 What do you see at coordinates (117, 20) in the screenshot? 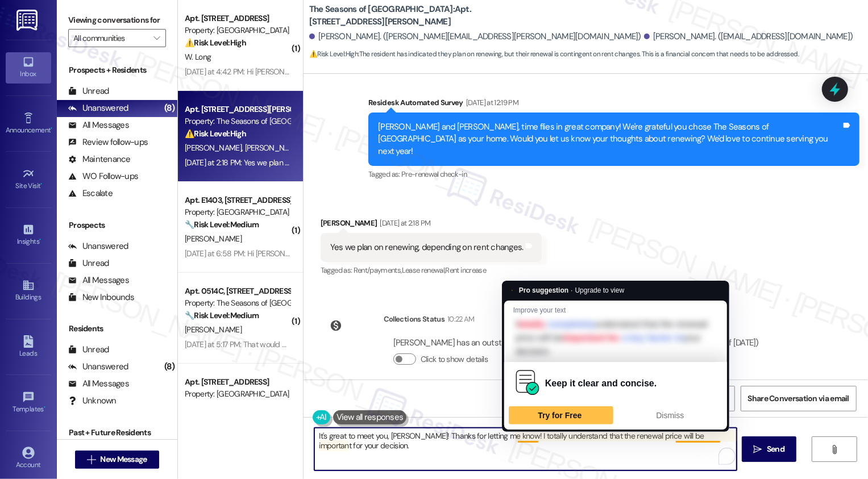
I see `label: Viewing conversations for` at bounding box center [117, 20].